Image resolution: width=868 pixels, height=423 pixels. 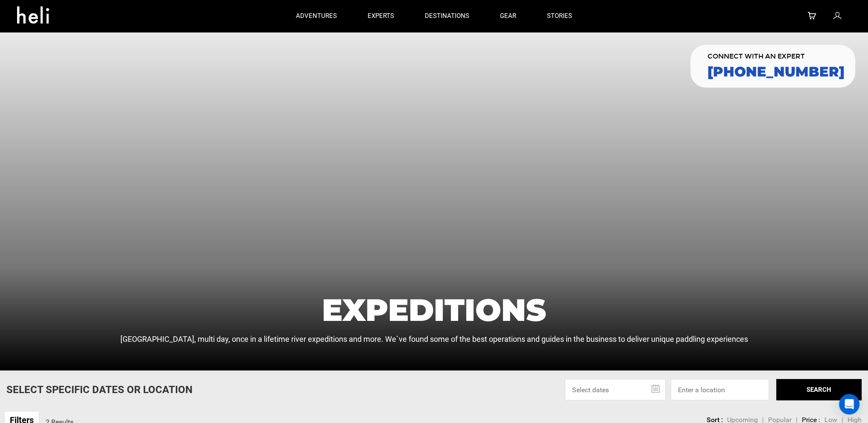 What do you see at coordinates (381, 16) in the screenshot?
I see `p: experts` at bounding box center [381, 16].